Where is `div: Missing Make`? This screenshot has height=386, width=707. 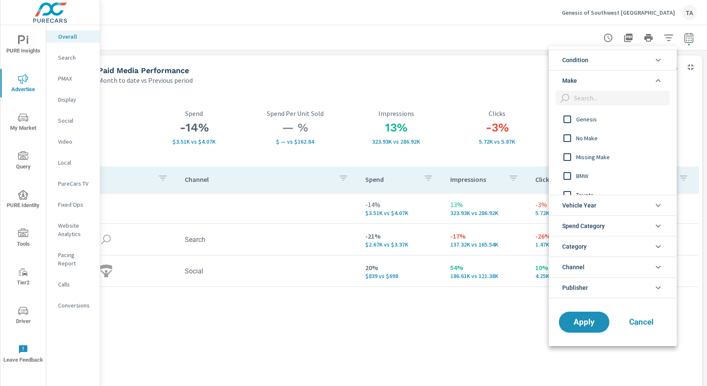 div: Missing Make is located at coordinates (612, 157).